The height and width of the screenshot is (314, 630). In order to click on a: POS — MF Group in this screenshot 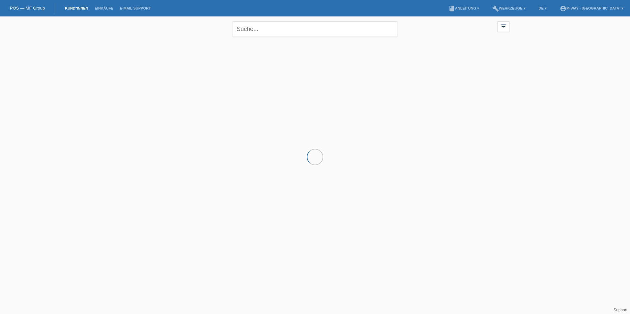, I will do `click(27, 8)`.